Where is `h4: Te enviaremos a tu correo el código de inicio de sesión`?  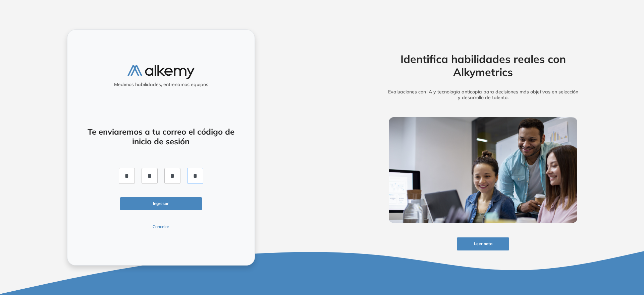 h4: Te enviaremos a tu correo el código de inicio de sesión is located at coordinates (161, 137).